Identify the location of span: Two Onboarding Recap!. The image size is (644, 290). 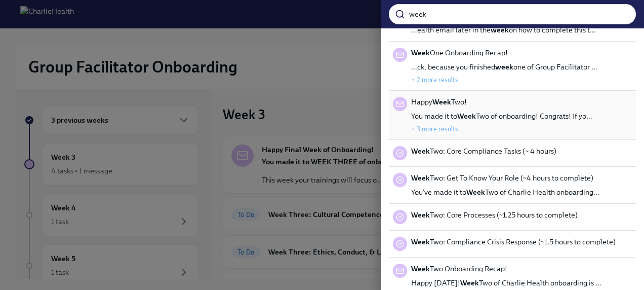
(459, 269).